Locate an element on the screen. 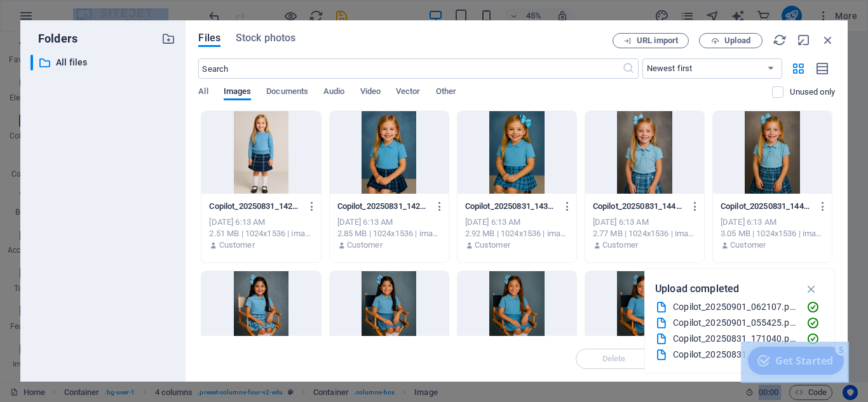 This screenshot has width=868, height=402. div: Copilot_20250901_055425.png is located at coordinates (735, 323).